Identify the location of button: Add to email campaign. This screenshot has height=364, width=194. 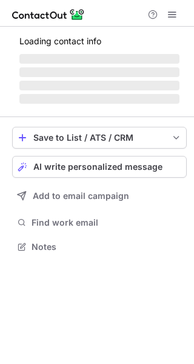
(100, 196).